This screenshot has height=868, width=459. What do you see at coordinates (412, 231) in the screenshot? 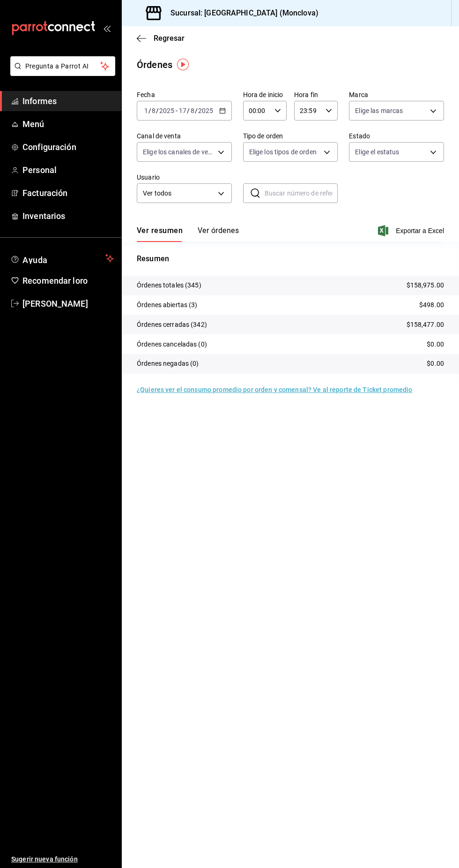
I see `button: Exportar a Excel` at bounding box center [412, 231].